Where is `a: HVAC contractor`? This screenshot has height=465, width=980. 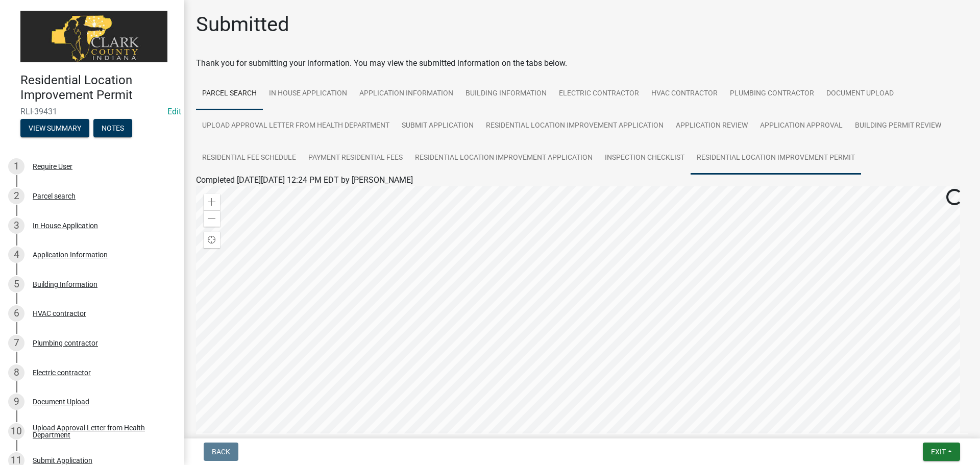 a: HVAC contractor is located at coordinates (685, 94).